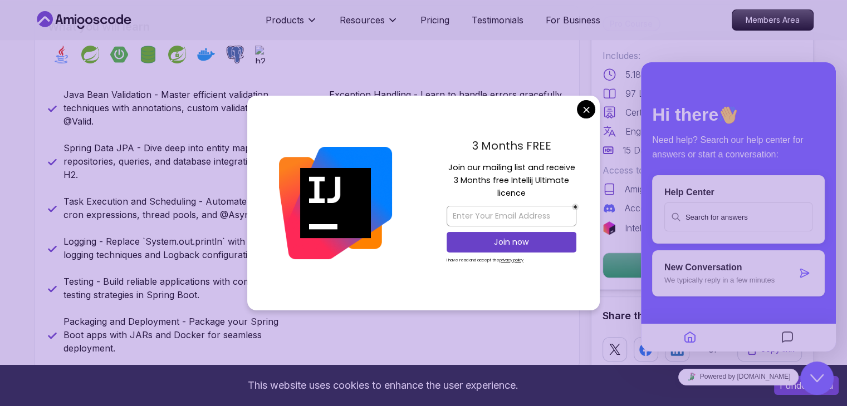 The width and height of the screenshot is (847, 406). What do you see at coordinates (181, 335) in the screenshot?
I see `p: Packaging and Deployment - Package your Spring Boot apps with JARs and Docker for seamless deploy...` at bounding box center [181, 335].